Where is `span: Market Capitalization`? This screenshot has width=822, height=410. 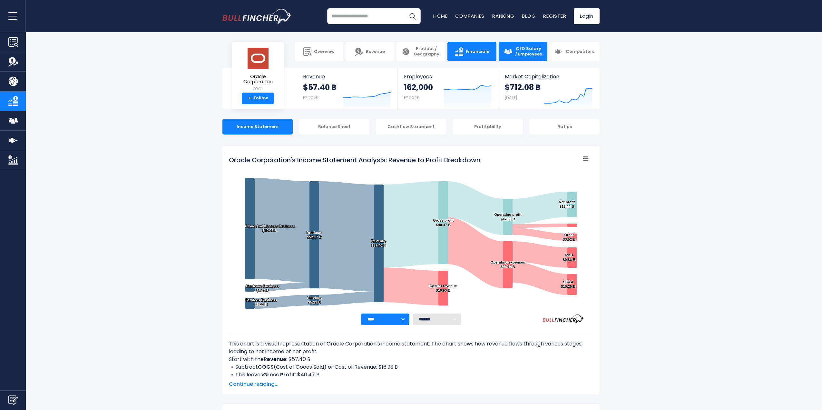
span: Market Capitalization is located at coordinates (549, 76).